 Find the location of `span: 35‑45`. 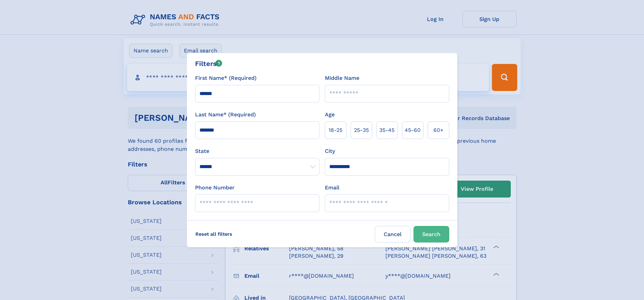

span: 35‑45 is located at coordinates (386, 131).